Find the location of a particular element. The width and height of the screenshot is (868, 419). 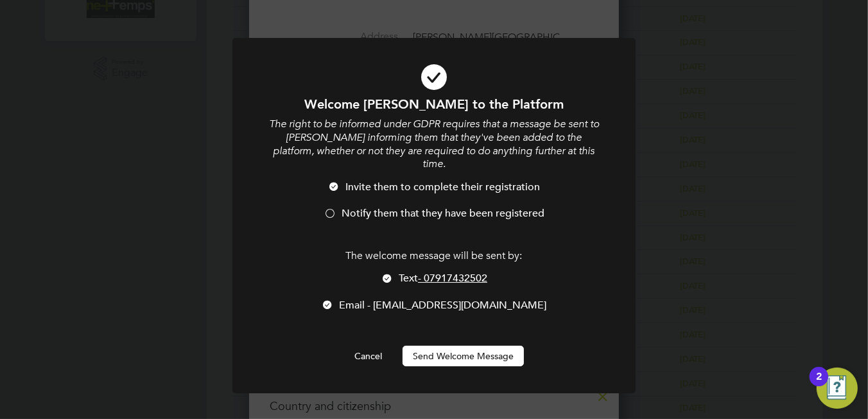

span: Text is located at coordinates (442, 278).